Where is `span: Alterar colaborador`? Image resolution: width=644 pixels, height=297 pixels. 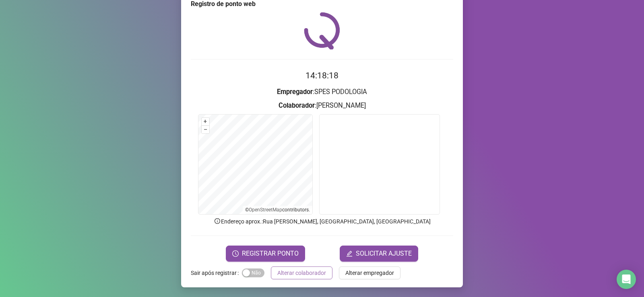 span: Alterar colaborador is located at coordinates (301, 273).